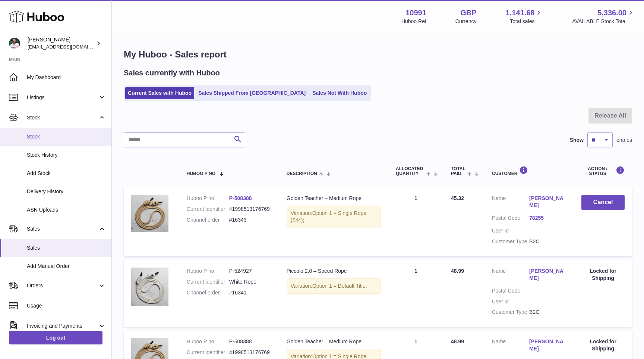 This screenshot has height=359, width=644. I want to click on span: Option 1 = Default Title;, so click(340, 286).